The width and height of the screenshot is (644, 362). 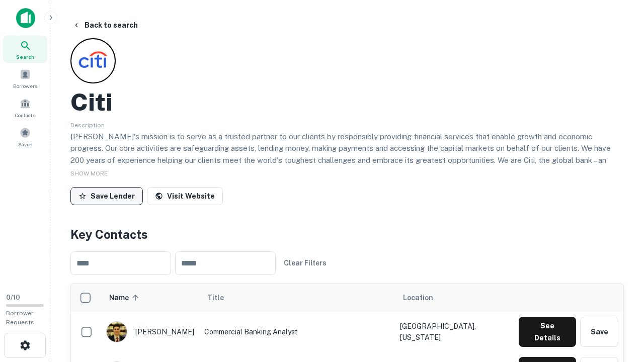 I want to click on th: Title, so click(x=297, y=297).